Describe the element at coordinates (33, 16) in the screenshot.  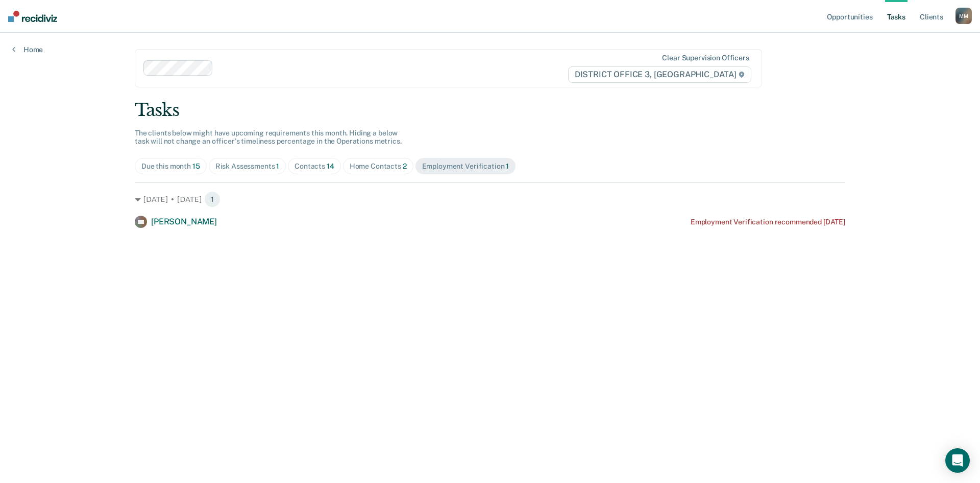
I see `img: Recidiviz` at that location.